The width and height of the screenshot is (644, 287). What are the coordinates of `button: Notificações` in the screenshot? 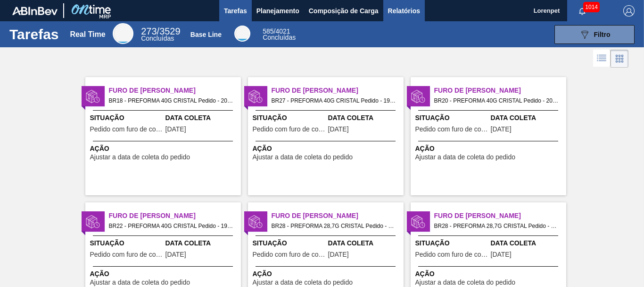 It's located at (582, 11).